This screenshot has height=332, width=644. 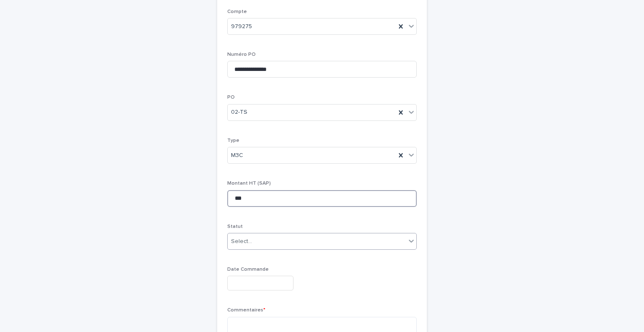 I want to click on span: Compte, so click(x=237, y=12).